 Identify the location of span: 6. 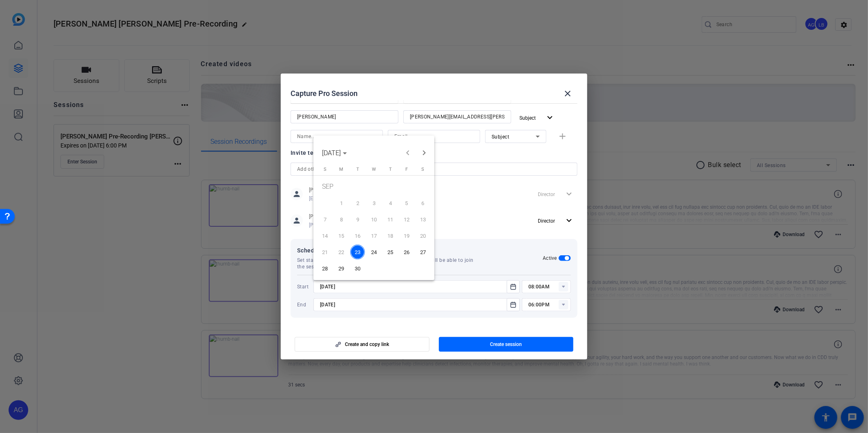
(423, 203).